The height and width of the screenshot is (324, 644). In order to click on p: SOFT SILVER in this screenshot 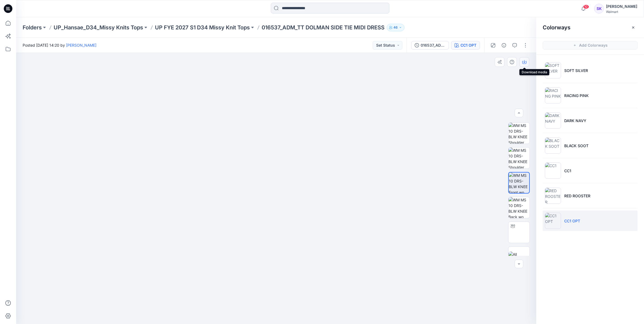, I will do `click(576, 70)`.